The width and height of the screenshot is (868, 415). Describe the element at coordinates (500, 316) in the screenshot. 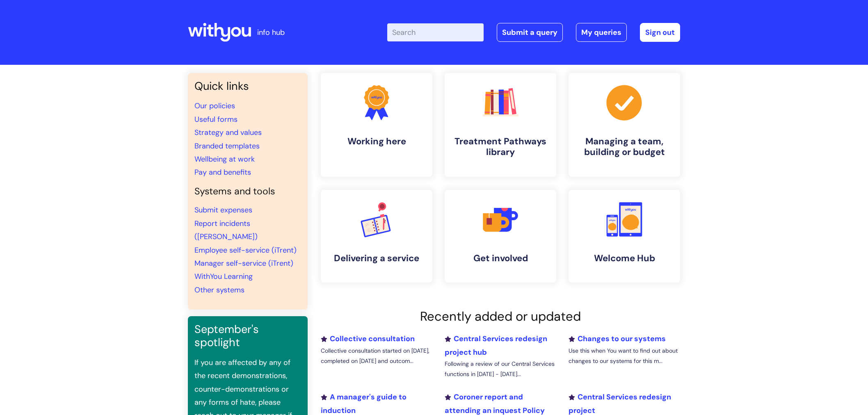

I see `h2: Recently added or updated` at that location.